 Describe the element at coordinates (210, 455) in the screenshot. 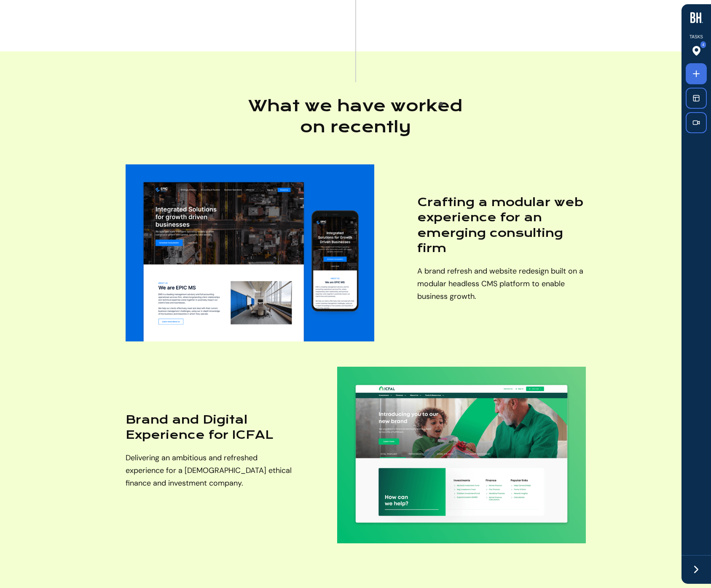

I see `a: Brand and Digital Experience for ICFALDelivering an ambitious and refreshed experience for a [DEM...` at that location.